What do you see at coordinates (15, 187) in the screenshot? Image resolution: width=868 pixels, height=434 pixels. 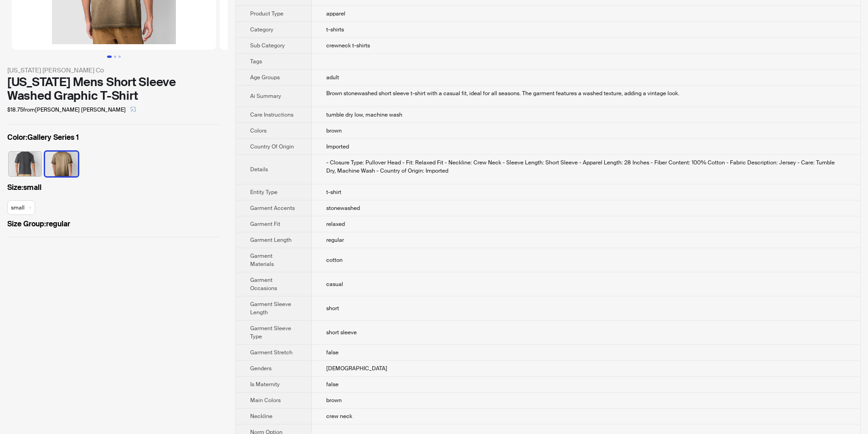 I see `span: Size :` at bounding box center [15, 187].